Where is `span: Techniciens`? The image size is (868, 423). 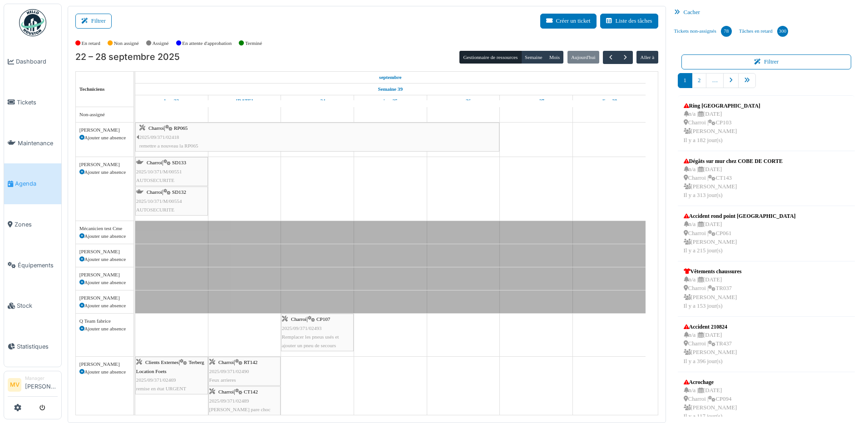
span: Techniciens is located at coordinates (92, 89).